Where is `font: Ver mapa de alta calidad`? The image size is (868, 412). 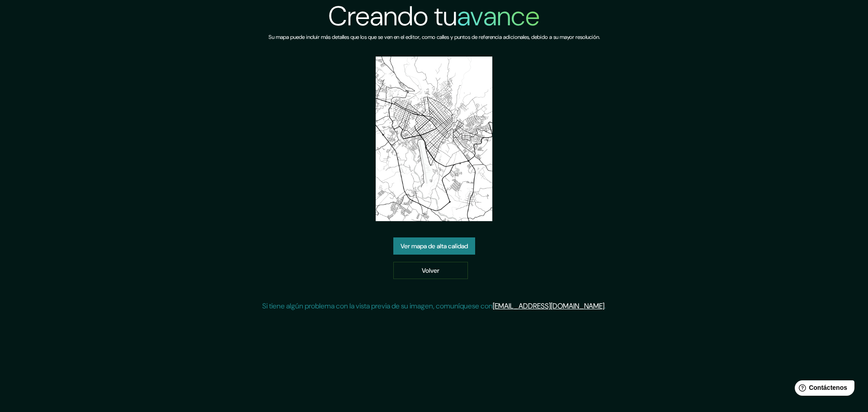 font: Ver mapa de alta calidad is located at coordinates (434, 247).